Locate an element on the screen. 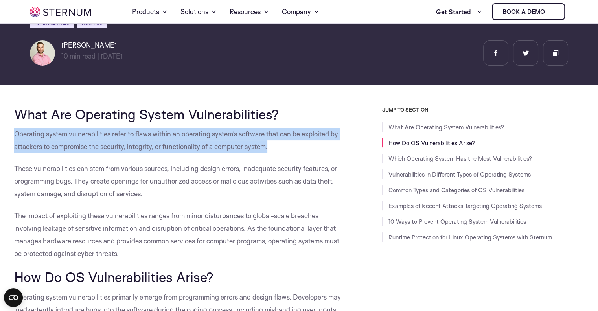 The height and width of the screenshot is (311, 598). span: The impact of exploiting these vulnerabilities ranges from minor disturbances to global-scale bre... is located at coordinates (176, 234).